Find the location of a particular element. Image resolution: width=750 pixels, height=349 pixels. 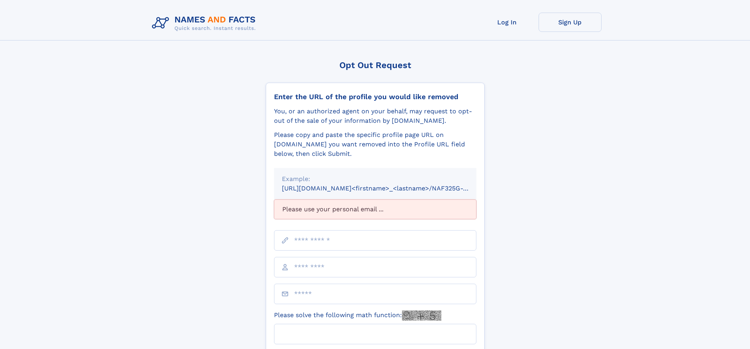

a: Sign Up is located at coordinates (570, 22).